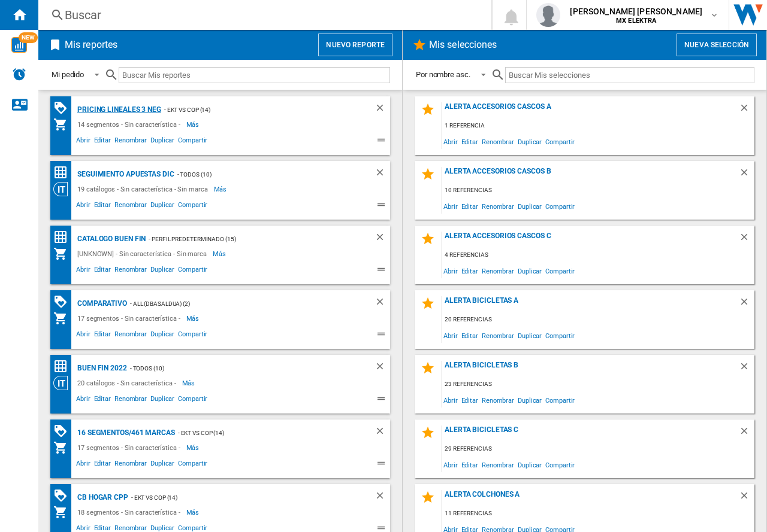  What do you see at coordinates (238, 303) in the screenshot?
I see `div: - ALL (dbasaldua) (2)` at bounding box center [238, 303].